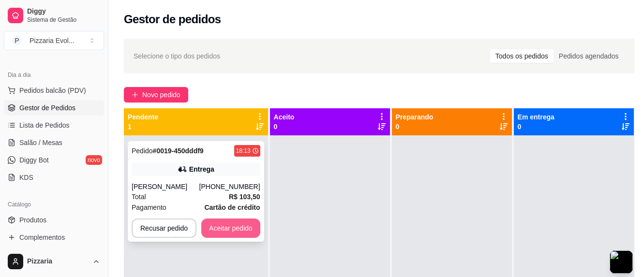 This screenshot has width=644, height=277. Describe the element at coordinates (284, 117) in the screenshot. I see `p: Aceito` at that location.